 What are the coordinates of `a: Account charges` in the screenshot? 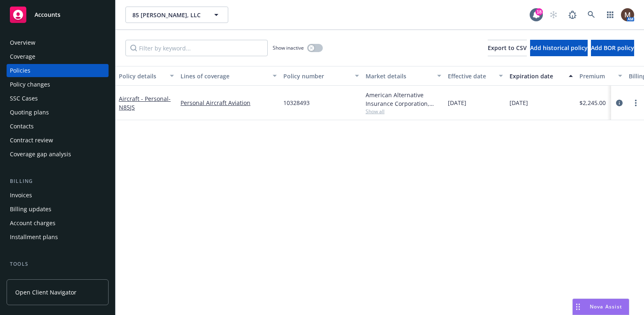 It's located at (58, 224).